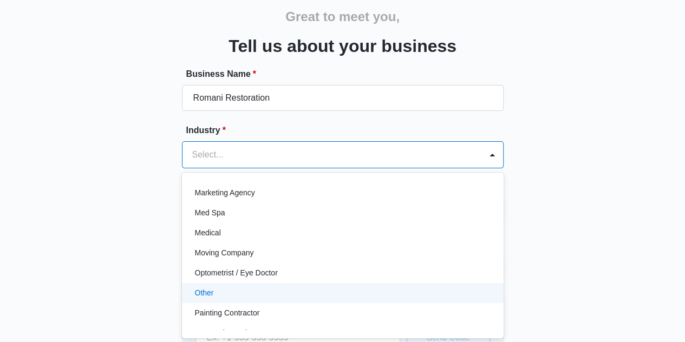  I want to click on p: Marketing Agency, so click(225, 193).